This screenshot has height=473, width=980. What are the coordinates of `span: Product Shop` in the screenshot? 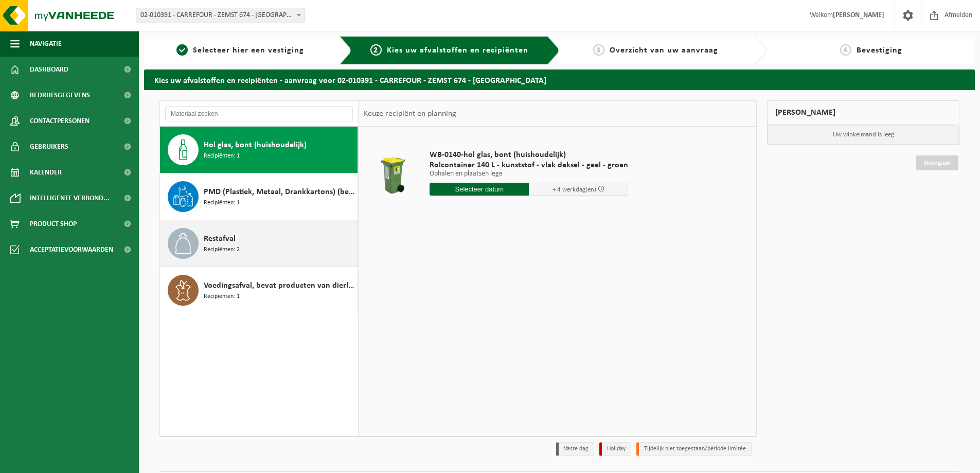 It's located at (53, 224).